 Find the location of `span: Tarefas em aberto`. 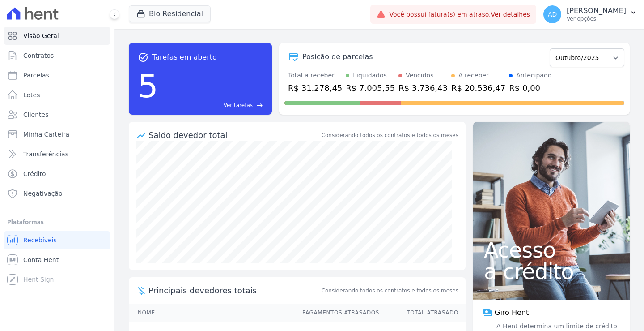

span: Tarefas em aberto is located at coordinates (184, 58).